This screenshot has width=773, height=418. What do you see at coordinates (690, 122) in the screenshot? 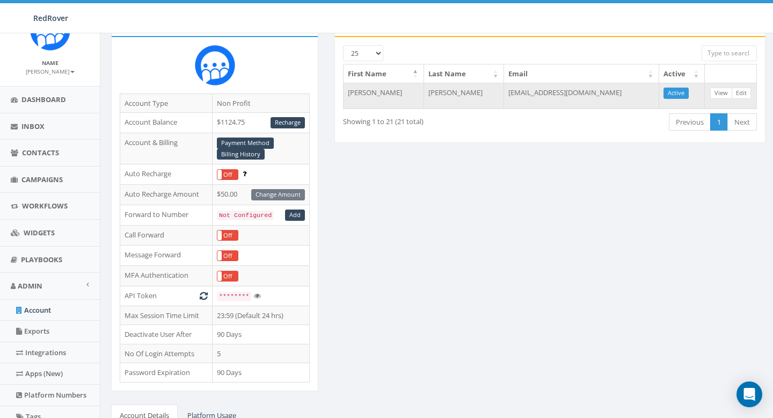
I see `a: Previous` at bounding box center [690, 122].